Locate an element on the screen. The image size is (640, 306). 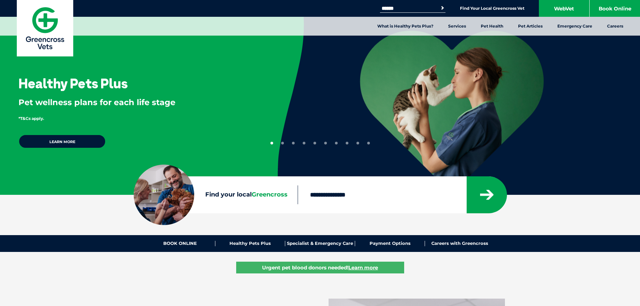
button: 9 of 10 is located at coordinates (358, 143).